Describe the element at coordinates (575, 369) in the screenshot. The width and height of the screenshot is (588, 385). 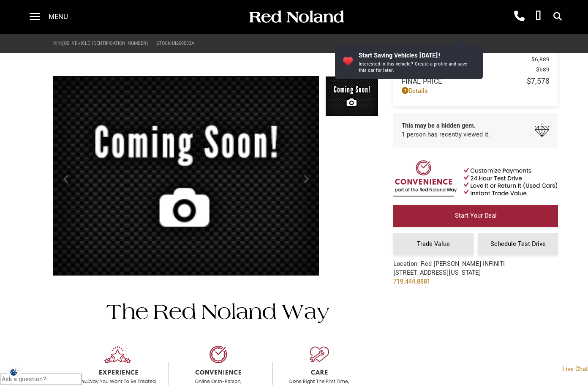
I see `span: Live Chat` at that location.